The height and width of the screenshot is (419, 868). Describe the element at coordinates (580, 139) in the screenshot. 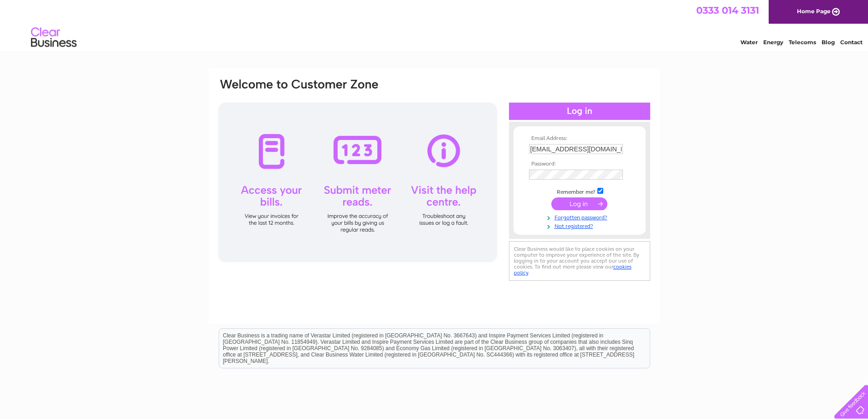

I see `th: Email Address:` at that location.